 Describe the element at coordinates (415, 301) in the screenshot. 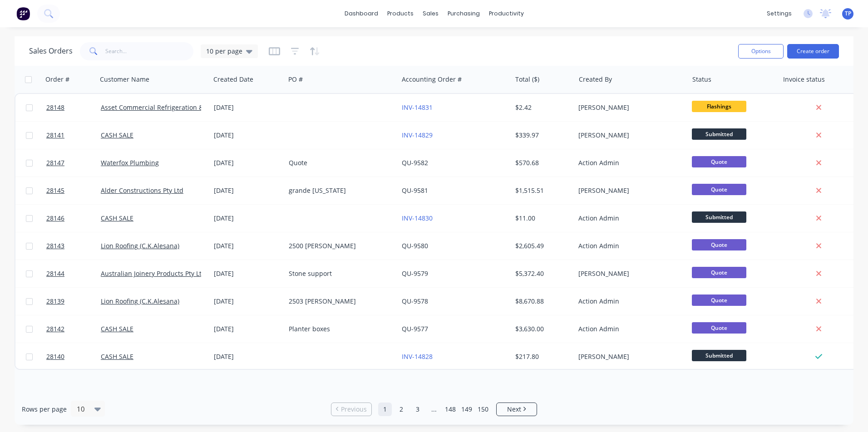

I see `a: QU-9578` at that location.